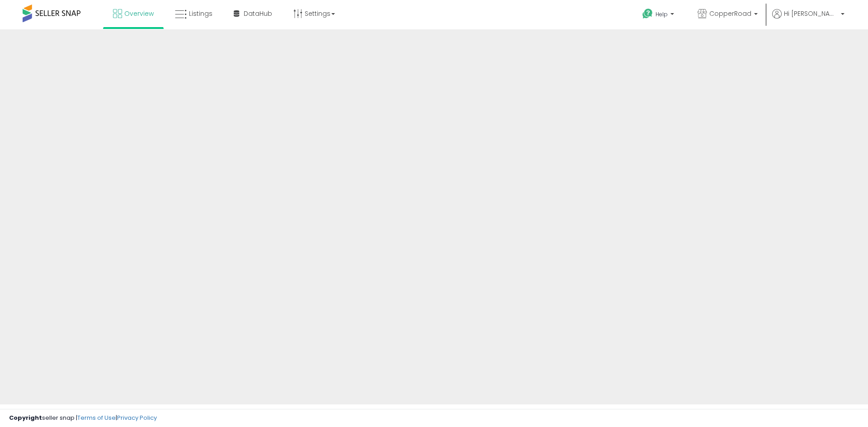  Describe the element at coordinates (661, 14) in the screenshot. I see `span: Help` at that location.